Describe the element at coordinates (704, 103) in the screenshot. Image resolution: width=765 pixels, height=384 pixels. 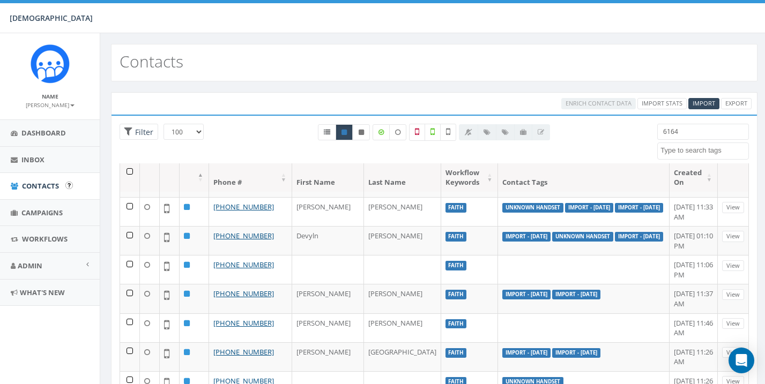
I see `span: CSV files only` at that location.